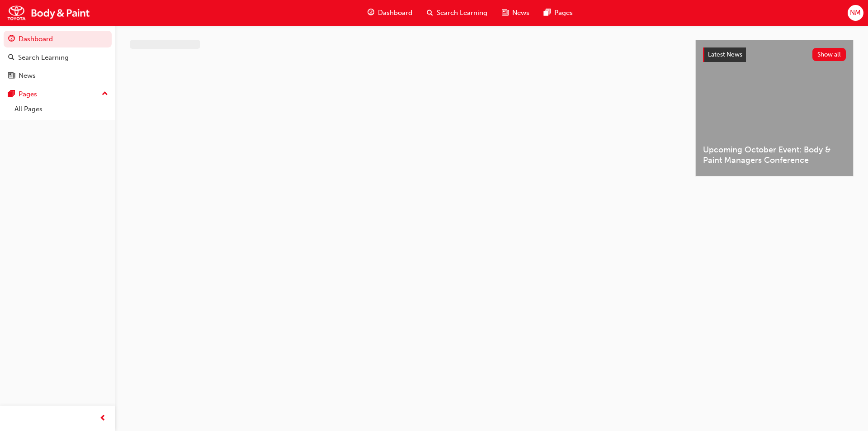  Describe the element at coordinates (457, 12) in the screenshot. I see `a: search-iconSearch Learning` at that location.